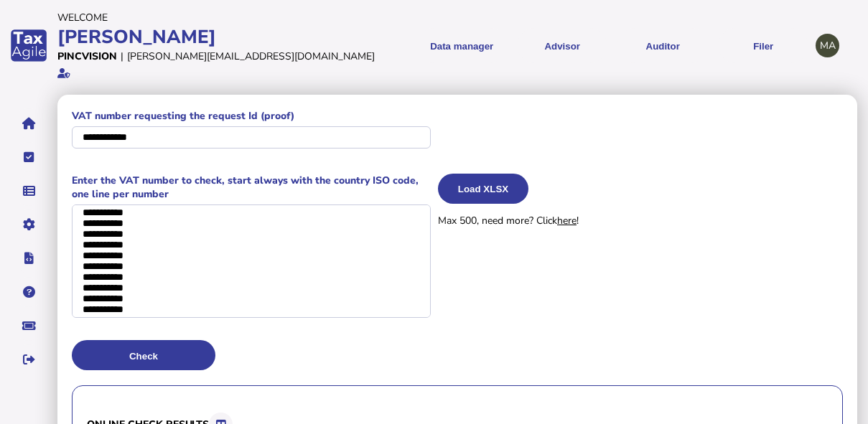 The width and height of the screenshot is (868, 424). I want to click on div: Profile settings, so click(828, 45).